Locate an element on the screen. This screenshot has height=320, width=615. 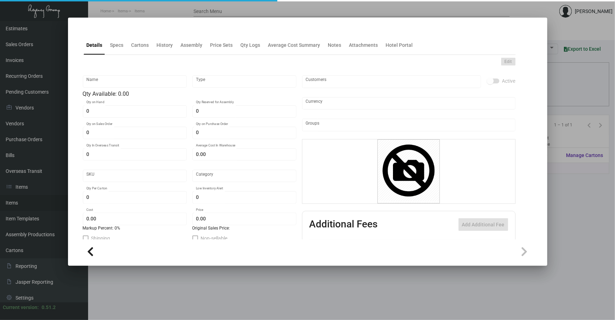
div: Specs is located at coordinates (117, 45).